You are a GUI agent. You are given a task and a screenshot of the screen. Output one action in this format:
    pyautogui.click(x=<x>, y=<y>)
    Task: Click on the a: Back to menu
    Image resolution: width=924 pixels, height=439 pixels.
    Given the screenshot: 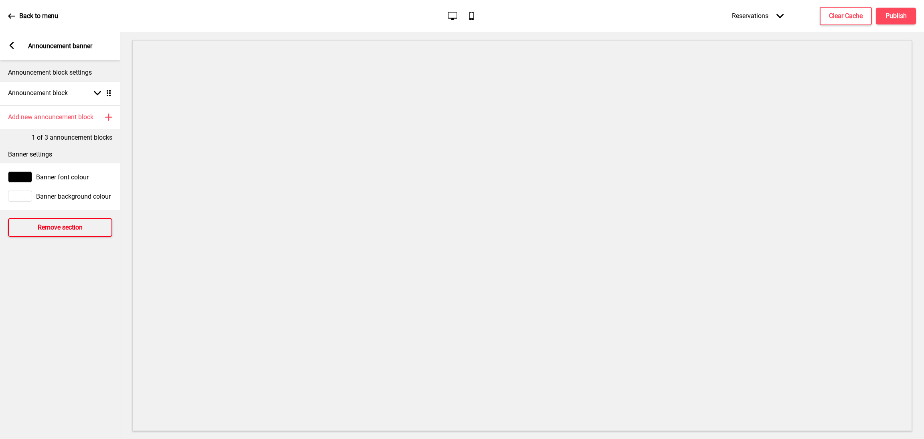 What is the action you would take?
    pyautogui.click(x=33, y=16)
    